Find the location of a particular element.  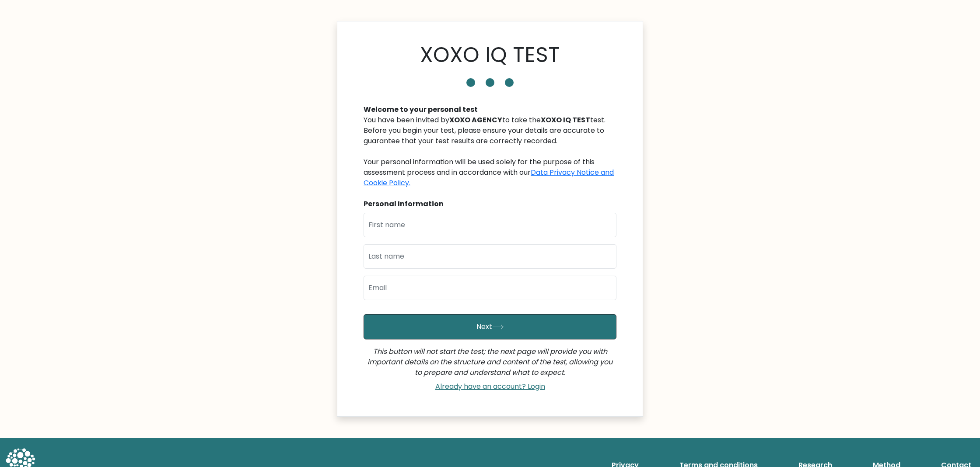

input: Last name is located at coordinates (490, 256).